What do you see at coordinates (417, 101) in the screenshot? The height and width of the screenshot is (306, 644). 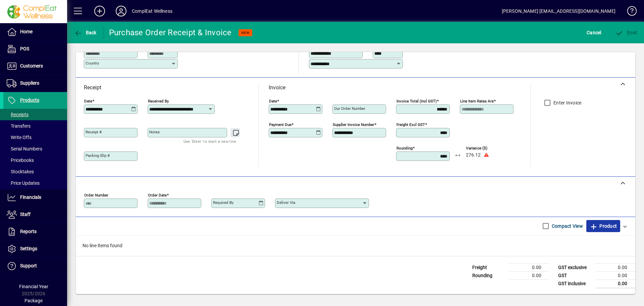 I see `mat-label: Invoice Total (incl GST)` at bounding box center [417, 101].